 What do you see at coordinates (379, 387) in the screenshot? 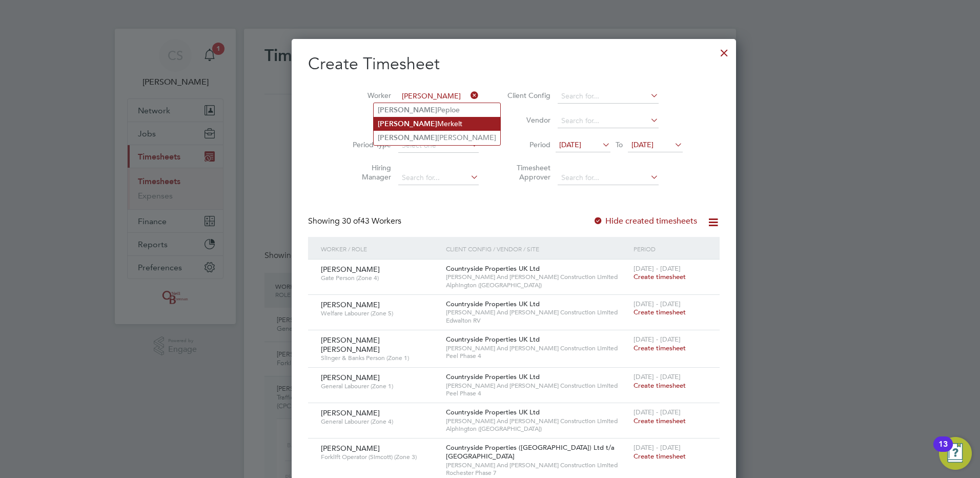
I see `span: General Labourer (Zone 1)` at bounding box center [379, 387].